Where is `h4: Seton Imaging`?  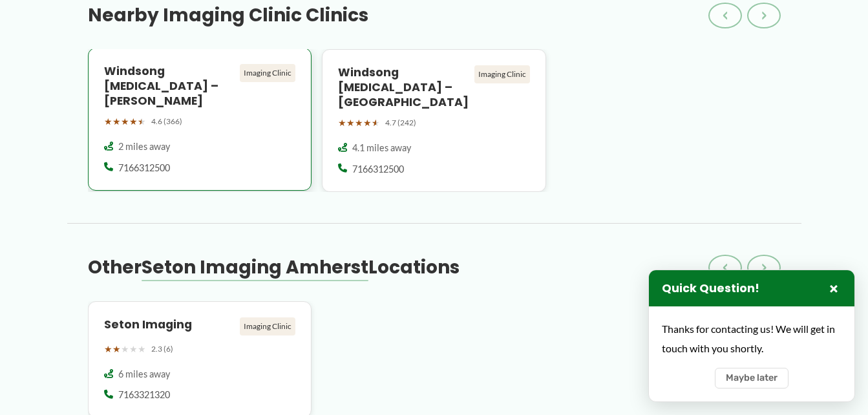
h4: Seton Imaging is located at coordinates (170, 325).